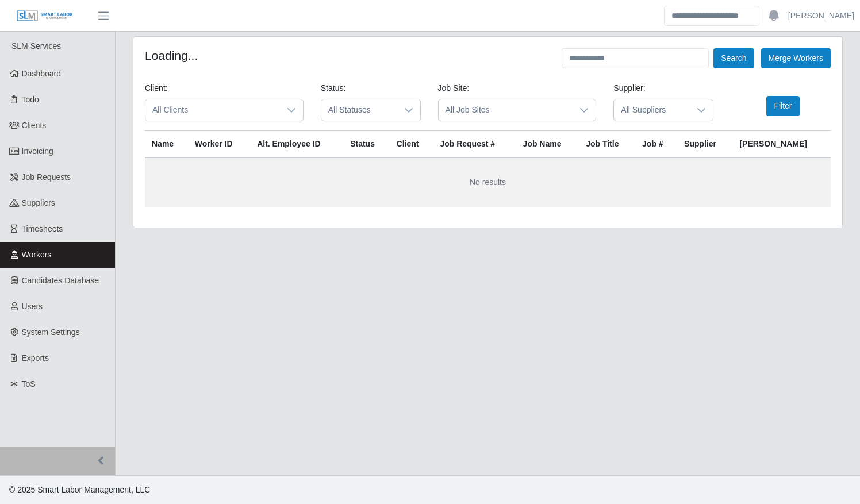 The width and height of the screenshot is (860, 504). I want to click on span: All Clients, so click(213, 110).